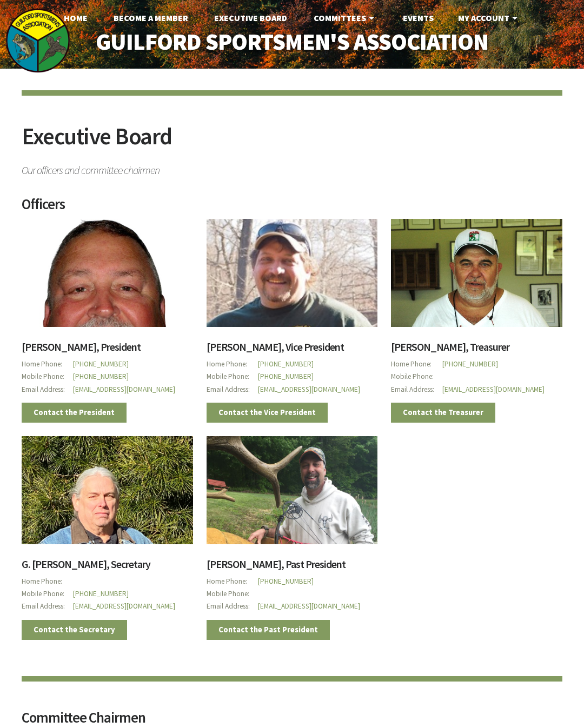 This screenshot has height=728, width=584. Describe the element at coordinates (292, 142) in the screenshot. I see `h2: Executive Board` at that location.